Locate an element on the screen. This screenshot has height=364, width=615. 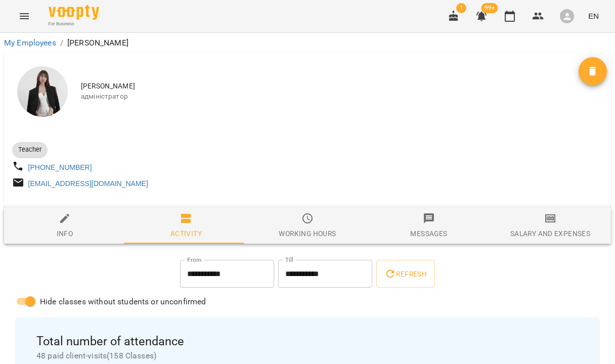
div: Messages is located at coordinates (429, 234).